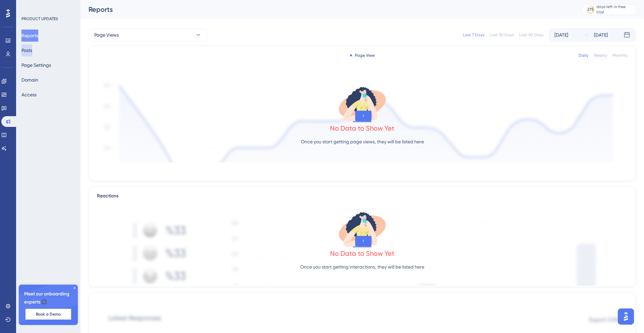 The image size is (644, 333). What do you see at coordinates (363, 266) in the screenshot?
I see `p: Once you start getting interactions, they will be listed here` at bounding box center [363, 266].